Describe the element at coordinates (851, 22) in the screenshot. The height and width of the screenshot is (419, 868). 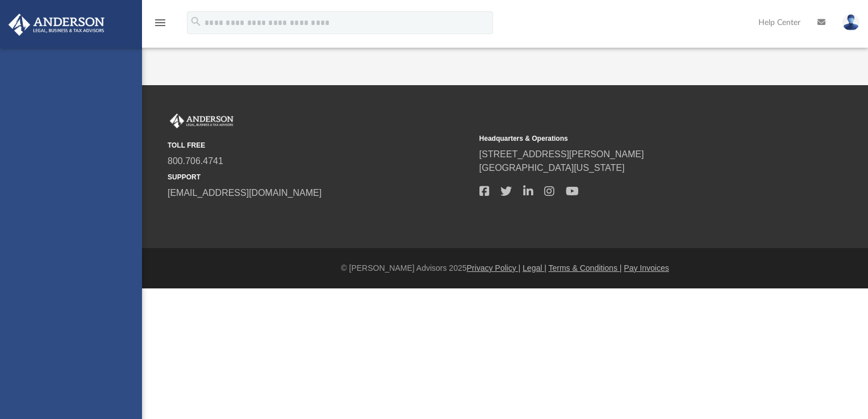
I see `img: User Pic` at that location.